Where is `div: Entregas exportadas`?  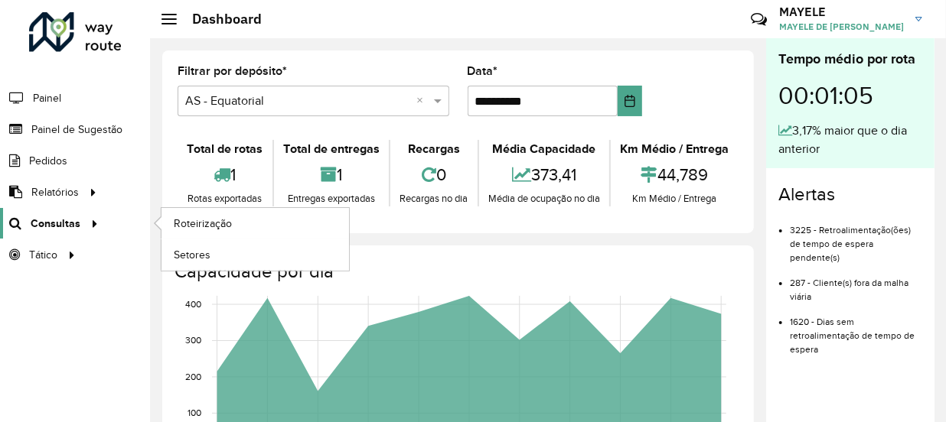 div: Entregas exportadas is located at coordinates (331, 199).